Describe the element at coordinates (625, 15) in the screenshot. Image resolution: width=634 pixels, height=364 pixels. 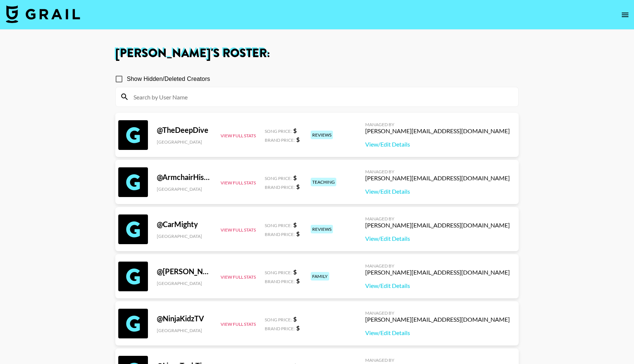
I see `button: open drawer` at that location.